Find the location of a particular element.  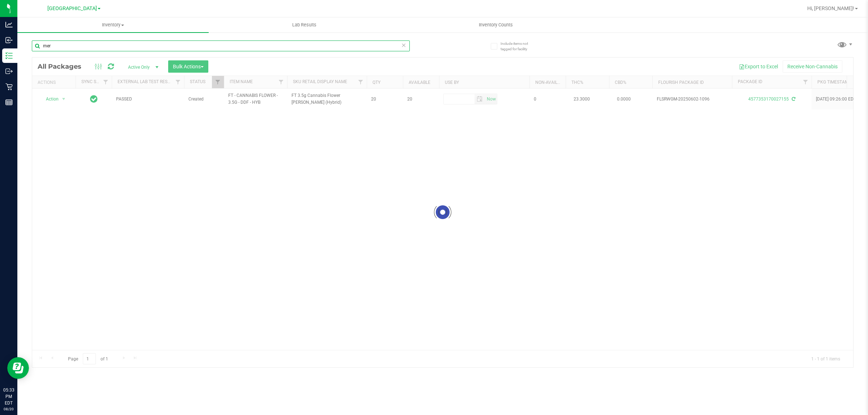

inline-svg: Inventory is located at coordinates (9, 56).